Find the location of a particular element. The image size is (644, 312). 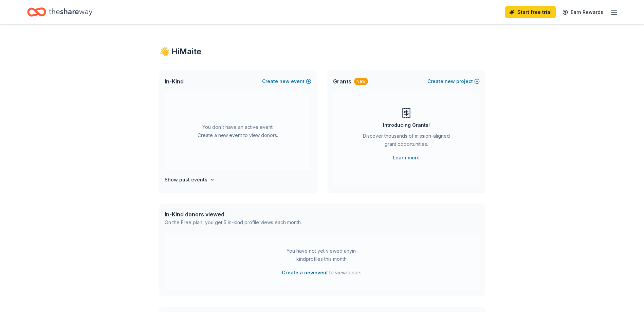

div: You have not yet viewed any in-kind profiles this month. is located at coordinates (322, 255).